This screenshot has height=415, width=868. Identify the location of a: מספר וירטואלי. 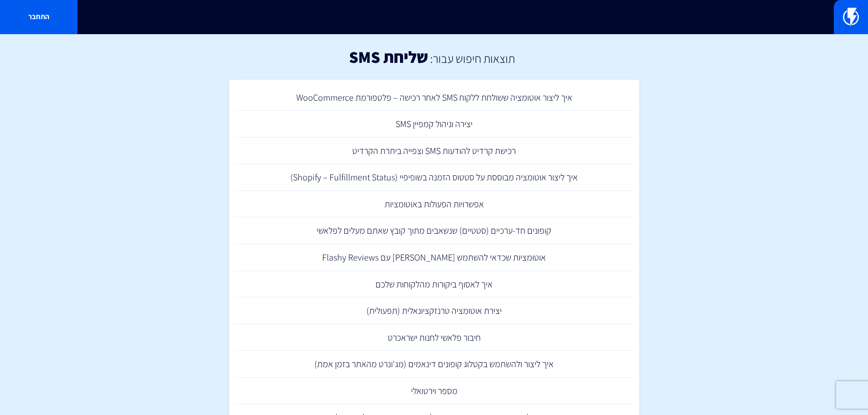
(434, 391).